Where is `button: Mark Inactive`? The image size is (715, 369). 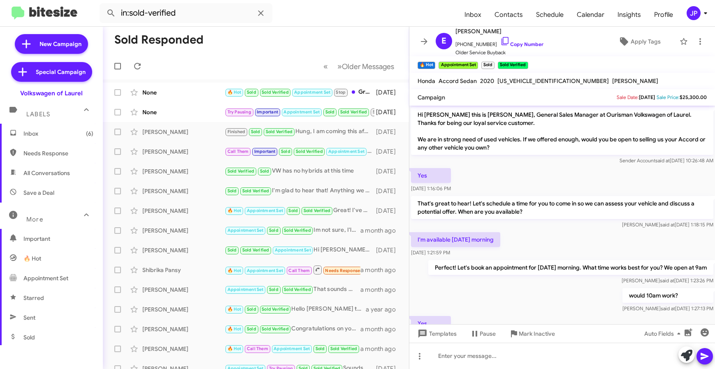 button: Mark Inactive is located at coordinates (532, 334).